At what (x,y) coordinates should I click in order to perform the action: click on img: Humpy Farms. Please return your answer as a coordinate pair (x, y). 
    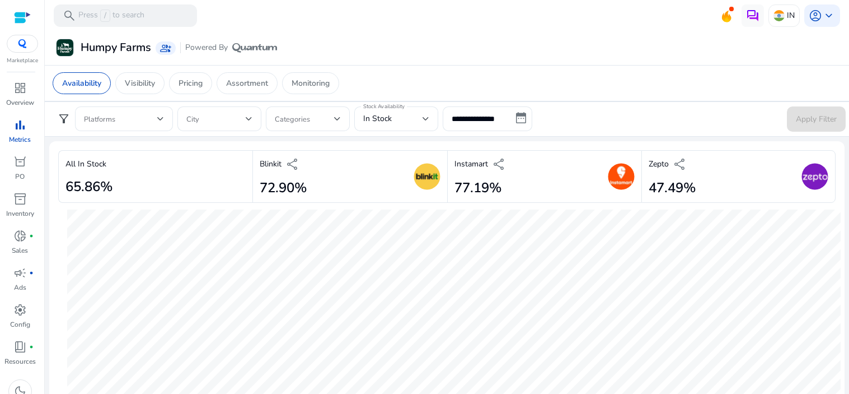
    Looking at the image, I should click on (65, 48).